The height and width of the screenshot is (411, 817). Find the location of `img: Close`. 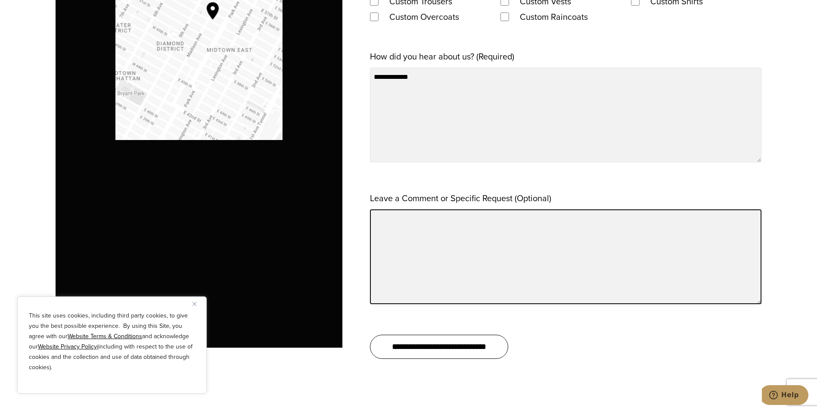

img: Close is located at coordinates (194, 303).